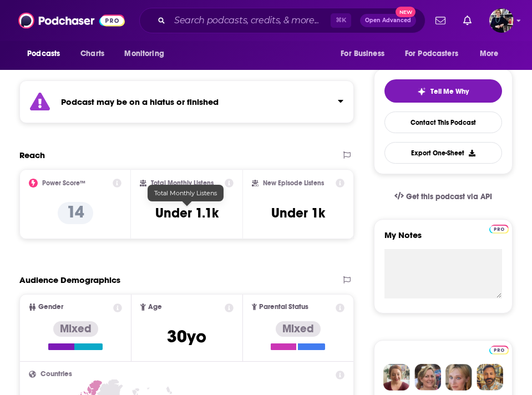 Image resolution: width=532 pixels, height=395 pixels. I want to click on span: Get this podcast via API, so click(448, 197).